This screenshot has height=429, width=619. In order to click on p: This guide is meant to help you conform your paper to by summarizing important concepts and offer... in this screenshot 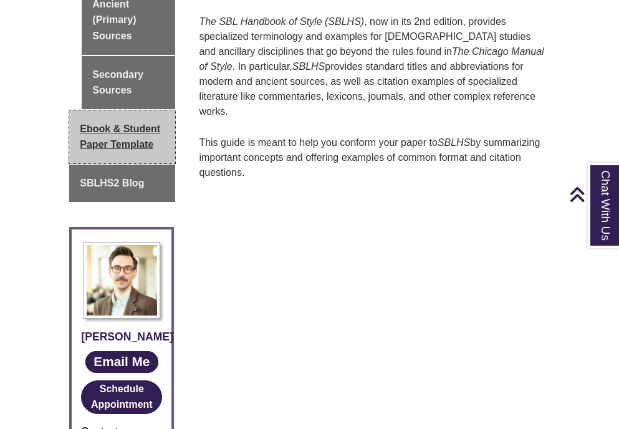, I will do `click(371, 158)`.